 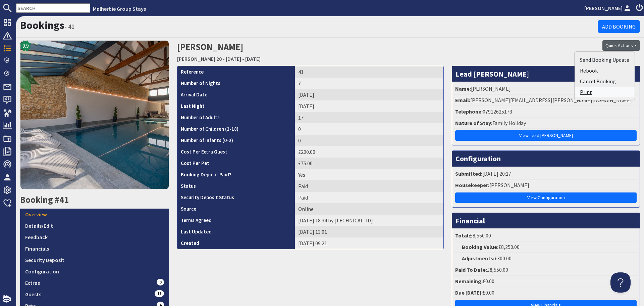 I want to click on a: Bookings, so click(x=42, y=25).